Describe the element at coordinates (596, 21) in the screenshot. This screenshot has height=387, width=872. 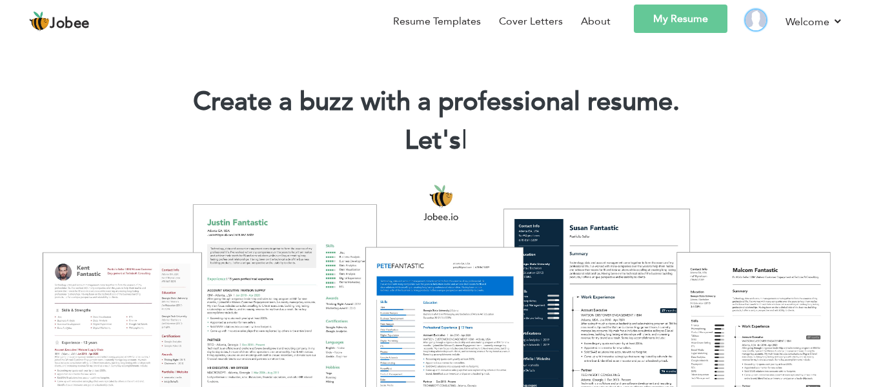
I see `a: About` at that location.